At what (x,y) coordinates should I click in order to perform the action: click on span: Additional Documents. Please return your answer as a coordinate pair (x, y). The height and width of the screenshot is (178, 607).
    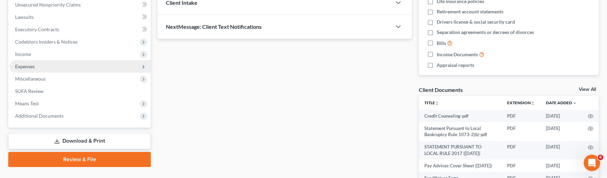
    Looking at the image, I should click on (39, 116).